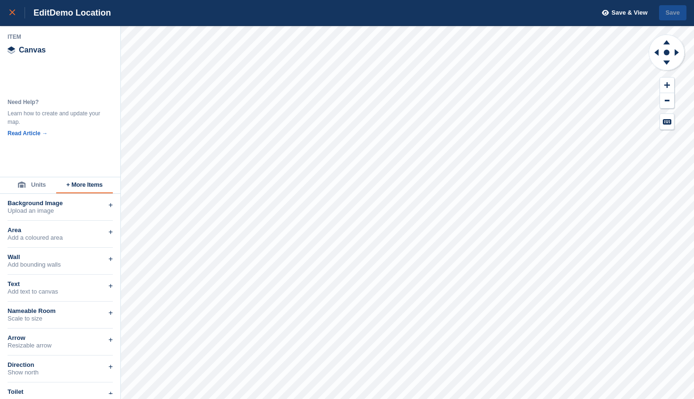  What do you see at coordinates (60, 365) in the screenshot?
I see `div: Direction` at bounding box center [60, 365].